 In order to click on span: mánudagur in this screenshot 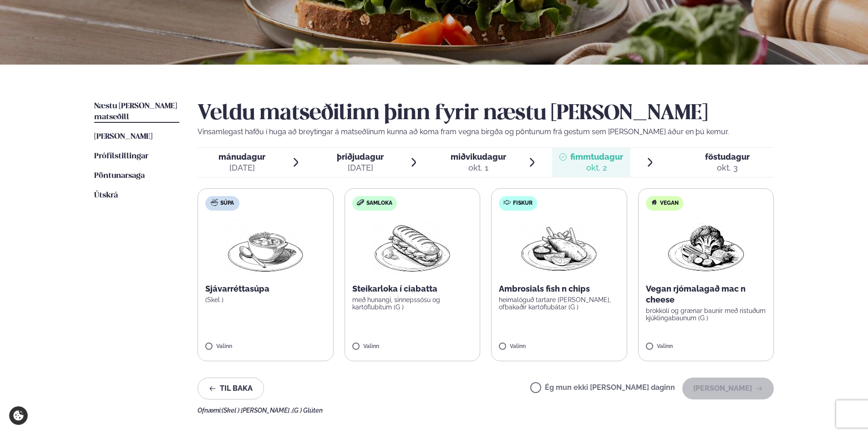, I will do `click(242, 156)`.